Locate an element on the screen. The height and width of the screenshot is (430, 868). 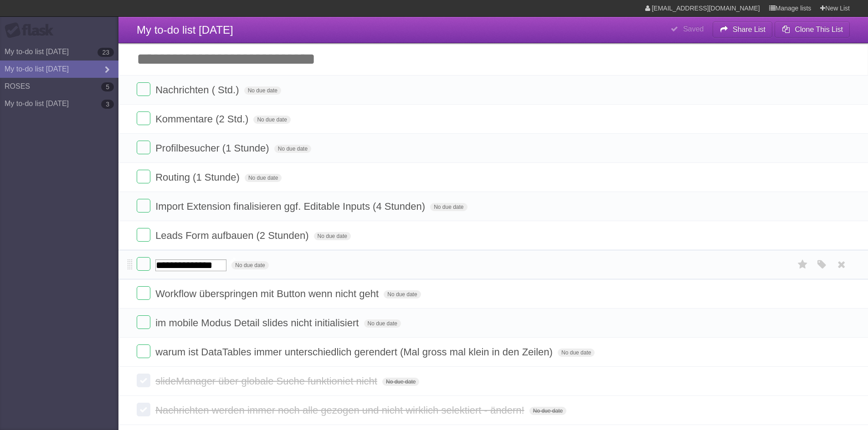
b: Saved is located at coordinates (693, 28).